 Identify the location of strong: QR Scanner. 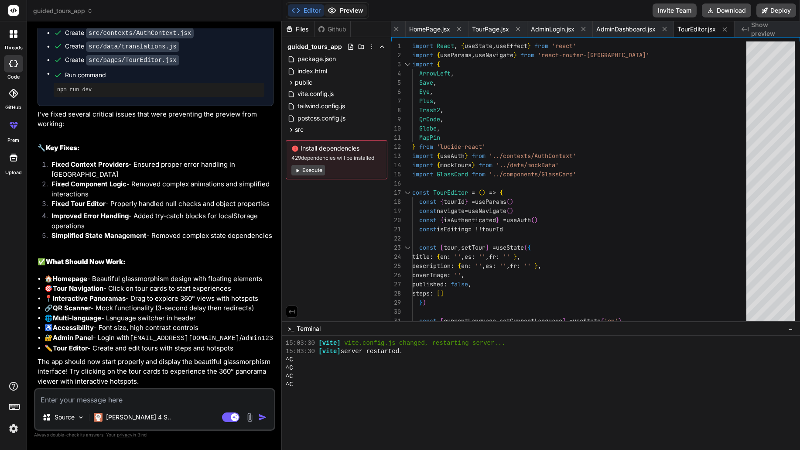
(72, 307).